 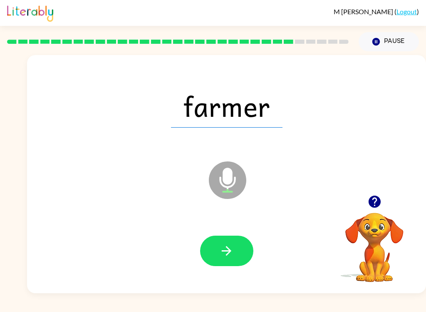 I want to click on span: farmer, so click(x=227, y=106).